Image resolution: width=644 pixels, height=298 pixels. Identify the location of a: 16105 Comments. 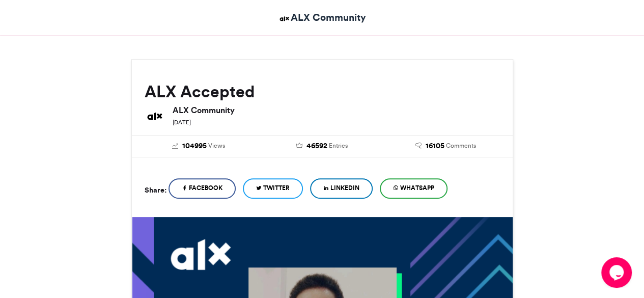
(446, 146).